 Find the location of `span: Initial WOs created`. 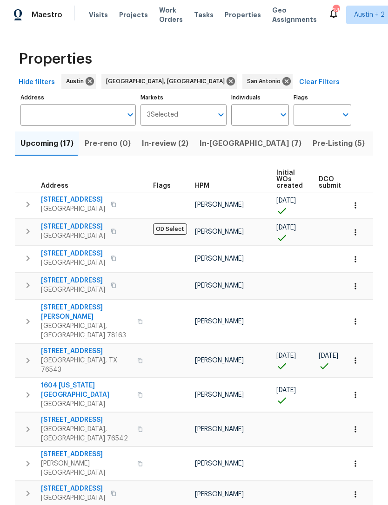

span: Initial WOs created is located at coordinates (289, 179).